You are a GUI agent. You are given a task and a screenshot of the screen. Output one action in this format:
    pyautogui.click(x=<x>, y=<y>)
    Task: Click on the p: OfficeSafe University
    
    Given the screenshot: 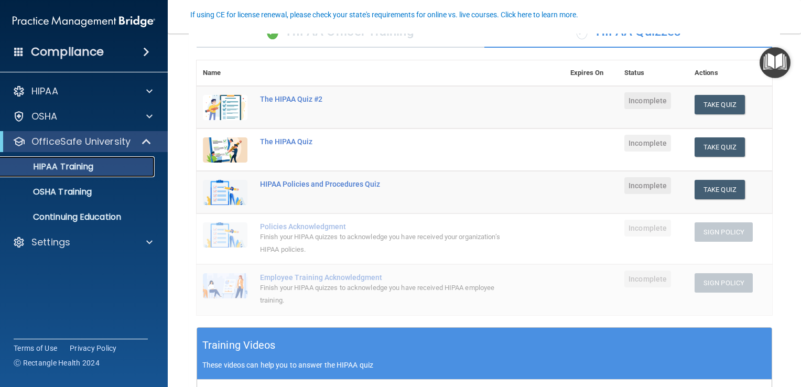 What is the action you would take?
    pyautogui.click(x=81, y=141)
    